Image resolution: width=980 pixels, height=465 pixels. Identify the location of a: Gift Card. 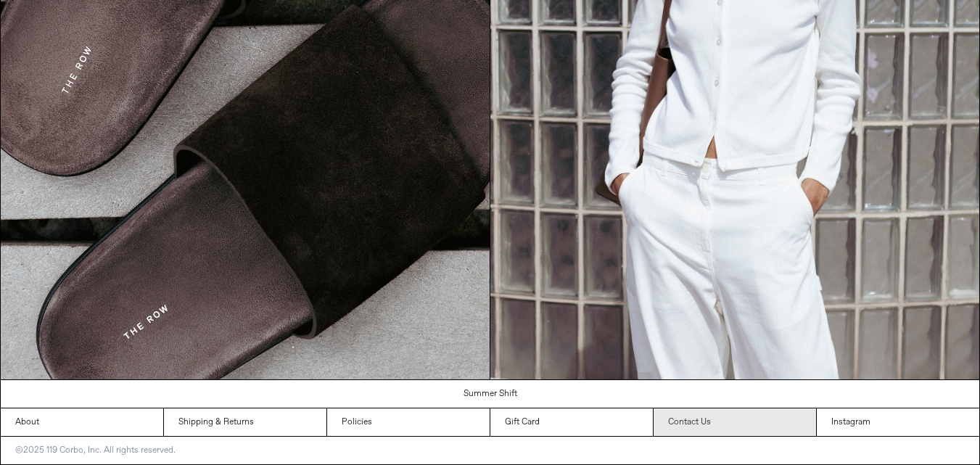
(572, 422).